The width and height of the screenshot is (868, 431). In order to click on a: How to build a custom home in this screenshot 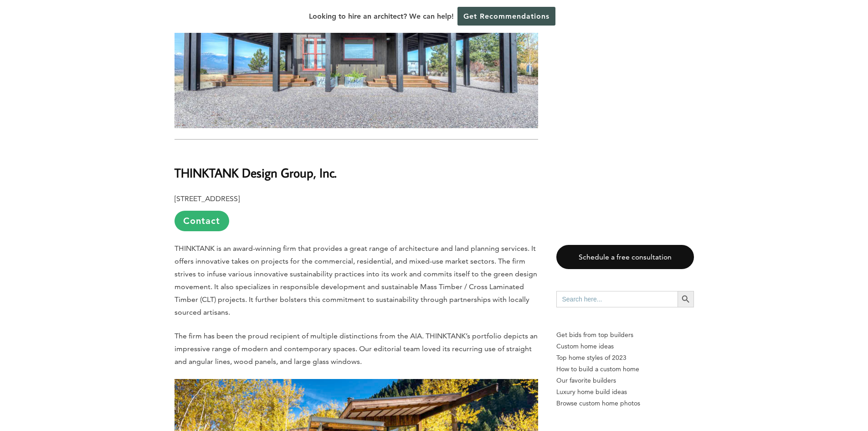, I will do `click(625, 369)`.